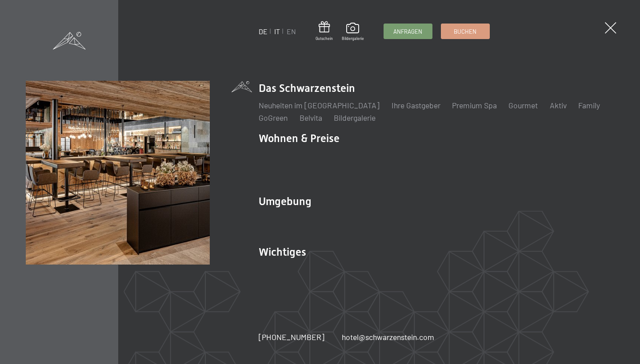 The height and width of the screenshot is (364, 640). What do you see at coordinates (324, 39) in the screenshot?
I see `span: Gutschein` at bounding box center [324, 39].